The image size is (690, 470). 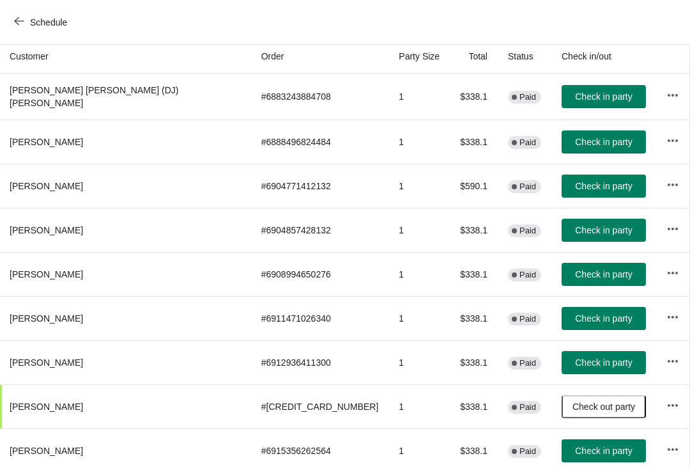 I want to click on th: Check in/out, so click(x=604, y=56).